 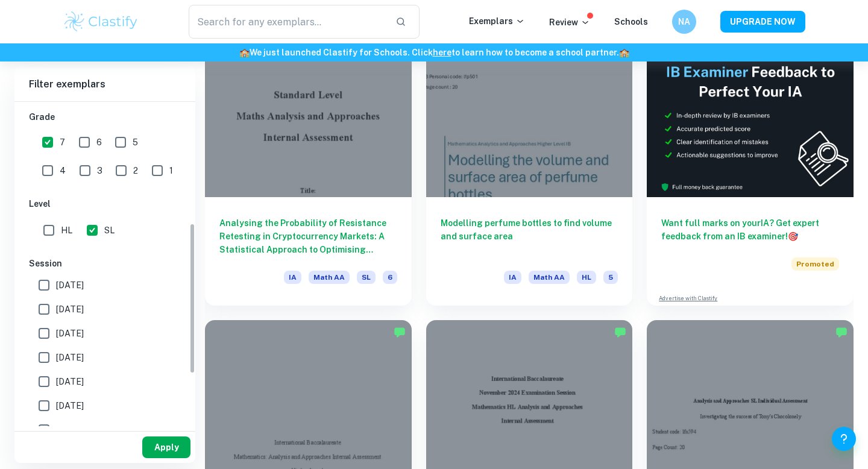 I want to click on a: Want full marks on yourIA? Get expert feedback from an IB examiner!PromotedAdvertise with Clastify, so click(x=750, y=173).